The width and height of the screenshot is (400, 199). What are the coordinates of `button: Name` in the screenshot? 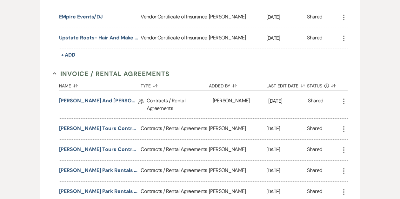 It's located at (100, 85).